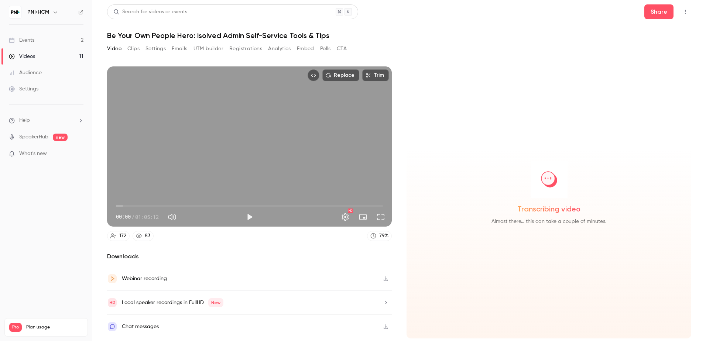 The height and width of the screenshot is (341, 706). I want to click on button: Clips, so click(133, 49).